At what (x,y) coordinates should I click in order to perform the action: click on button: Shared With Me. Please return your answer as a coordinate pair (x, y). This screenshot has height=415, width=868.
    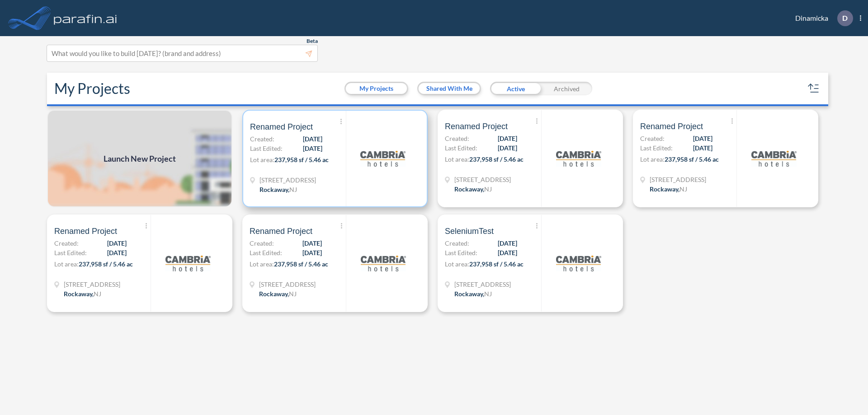
    Looking at the image, I should click on (449, 88).